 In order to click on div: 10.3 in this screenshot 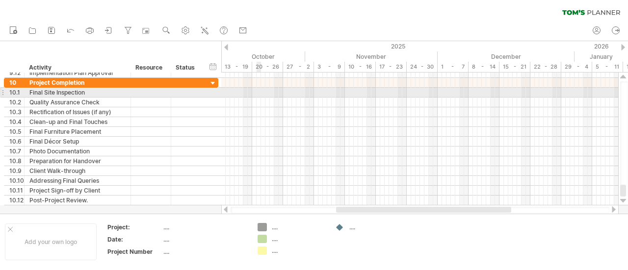, I will do `click(17, 112)`.